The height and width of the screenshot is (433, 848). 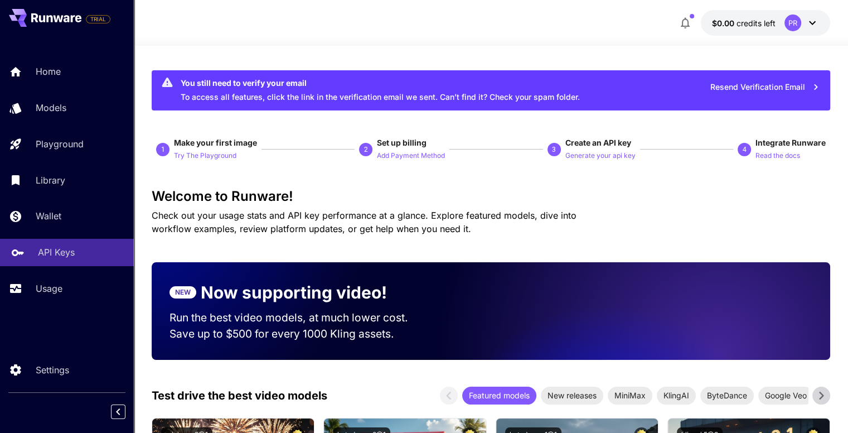 What do you see at coordinates (50, 180) in the screenshot?
I see `p: Library` at bounding box center [50, 180].